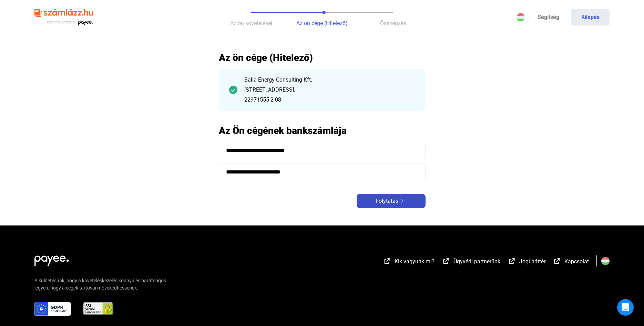 The height and width of the screenshot is (326, 644). What do you see at coordinates (521, 17) in the screenshot?
I see `button: HU` at bounding box center [521, 17].